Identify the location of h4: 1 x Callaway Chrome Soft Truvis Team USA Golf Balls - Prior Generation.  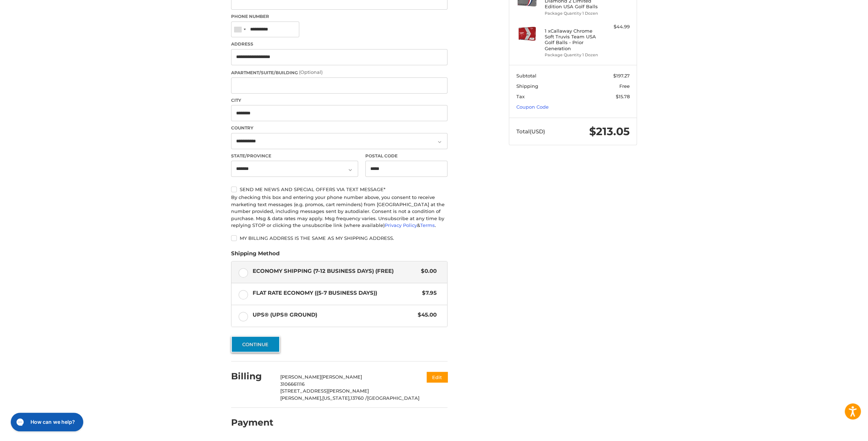
(572, 39).